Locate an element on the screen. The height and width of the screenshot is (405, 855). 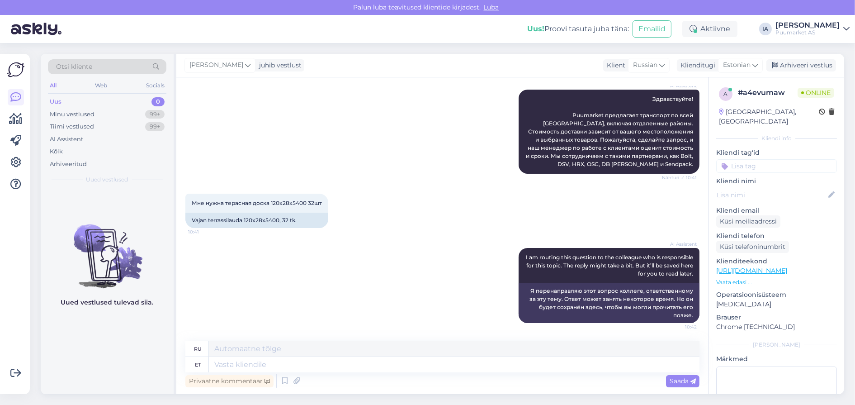
img: No chats is located at coordinates (107, 249).